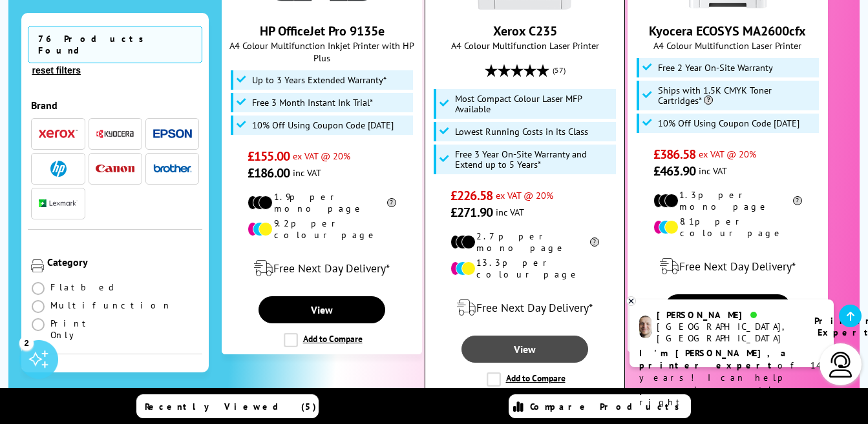 The image size is (868, 424). Describe the element at coordinates (312, 103) in the screenshot. I see `span: Free 3 Month Instant Ink Trial*` at that location.